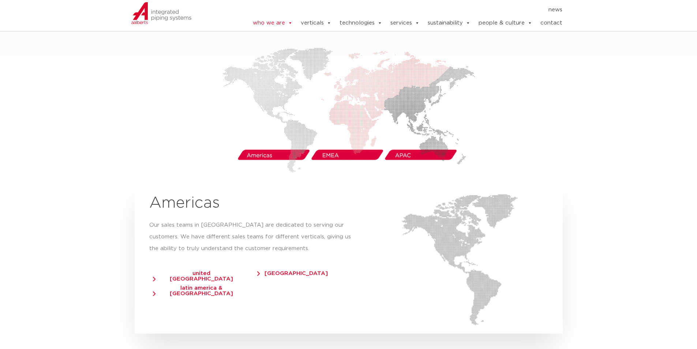 The width and height of the screenshot is (697, 349). Describe the element at coordinates (555, 10) in the screenshot. I see `a: news` at that location.